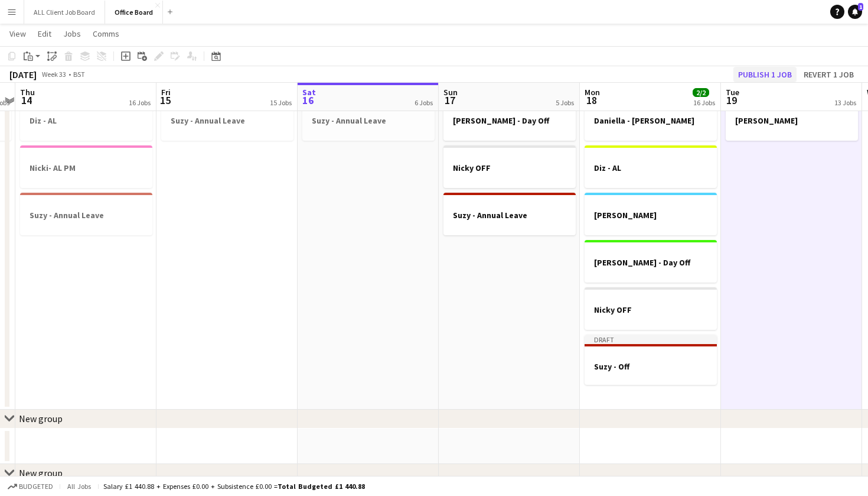 The height and width of the screenshot is (496, 868). Describe the element at coordinates (651, 367) in the screenshot. I see `h3: Suzy - Off` at that location.